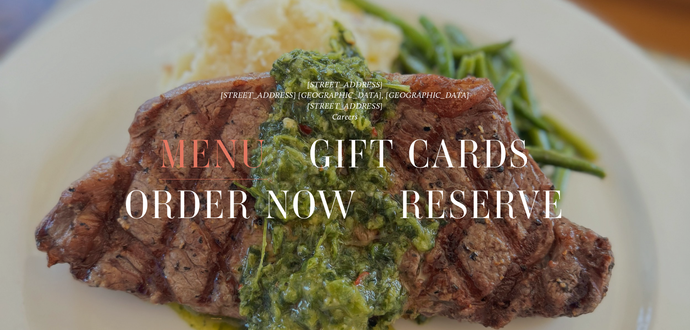 This screenshot has width=690, height=330. I want to click on span: Order Now, so click(241, 205).